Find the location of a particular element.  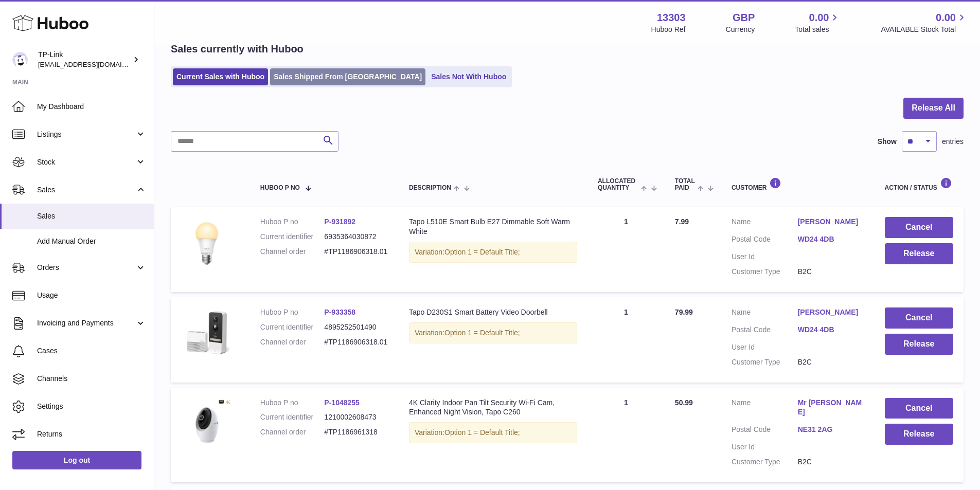

span: Settings is located at coordinates (92, 406).